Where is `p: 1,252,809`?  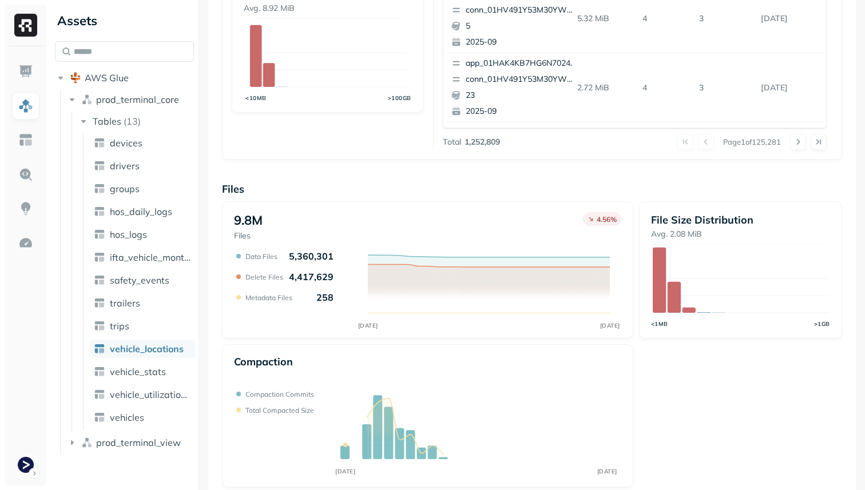
p: 1,252,809 is located at coordinates (482, 142).